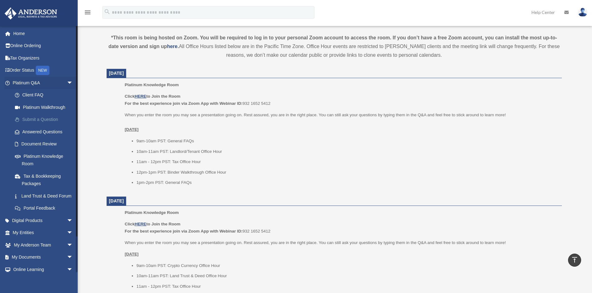 The width and height of the screenshot is (592, 293). I want to click on a: Digital Productsarrow_drop_down, so click(43, 221).